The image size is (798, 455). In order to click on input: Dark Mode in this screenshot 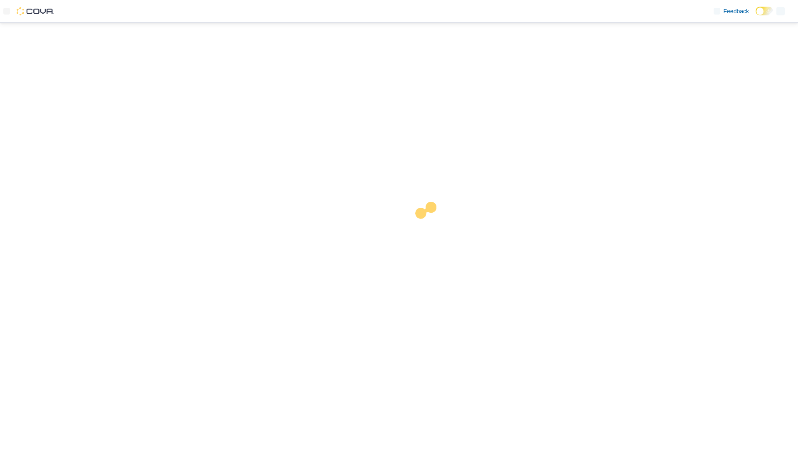, I will do `click(765, 11)`.